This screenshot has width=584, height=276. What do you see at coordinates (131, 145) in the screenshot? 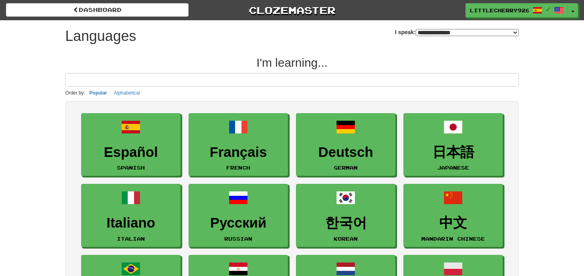
I see `a: EspañolSpanish` at bounding box center [131, 145].